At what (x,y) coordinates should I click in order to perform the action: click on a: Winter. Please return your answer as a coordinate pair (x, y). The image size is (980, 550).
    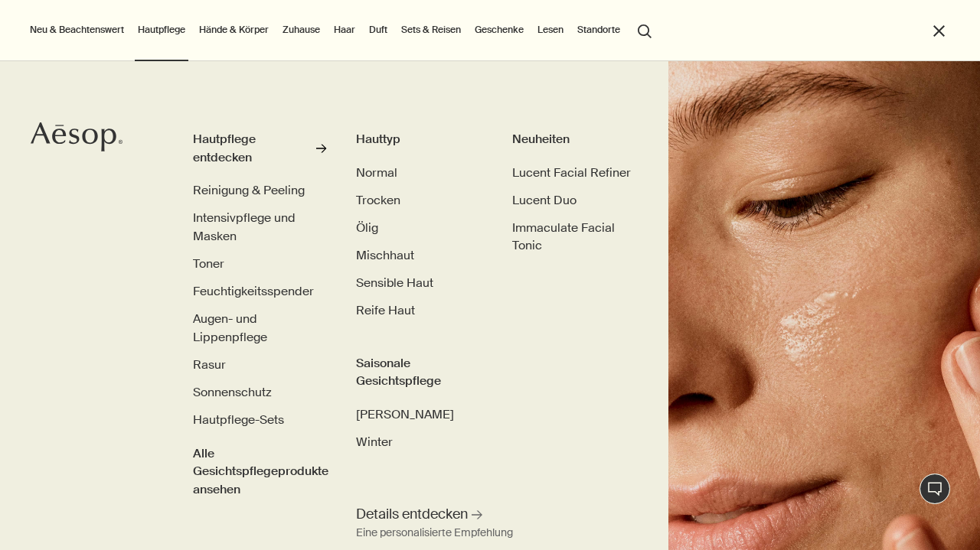
    Looking at the image, I should click on (374, 443).